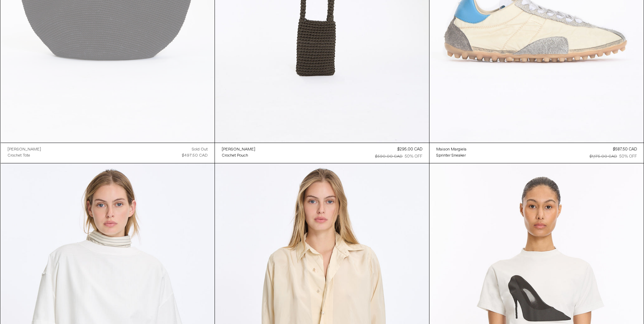 This screenshot has height=324, width=644. Describe the element at coordinates (235, 155) in the screenshot. I see `div: Crochet Pouch` at that location.